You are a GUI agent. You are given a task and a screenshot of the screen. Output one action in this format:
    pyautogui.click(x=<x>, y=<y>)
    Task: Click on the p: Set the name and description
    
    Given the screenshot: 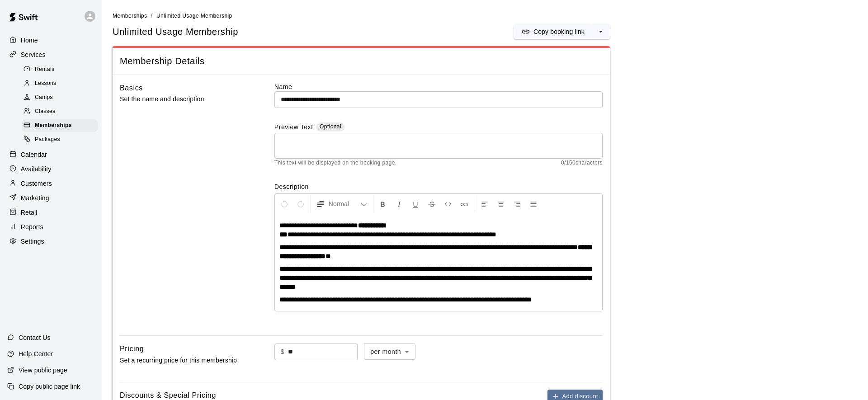 What is the action you would take?
    pyautogui.click(x=183, y=99)
    